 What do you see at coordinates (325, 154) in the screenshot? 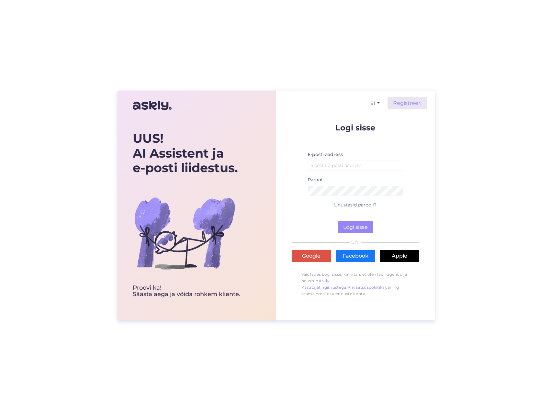
I see `label: E-posti aadress` at bounding box center [325, 154].